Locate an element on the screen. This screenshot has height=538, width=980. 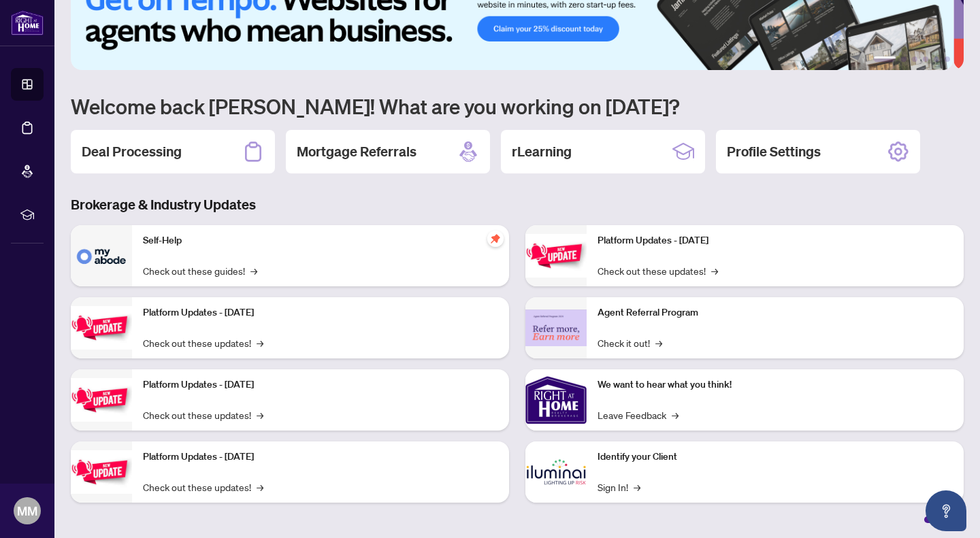
a: Leave Feedback→ is located at coordinates (638, 416).